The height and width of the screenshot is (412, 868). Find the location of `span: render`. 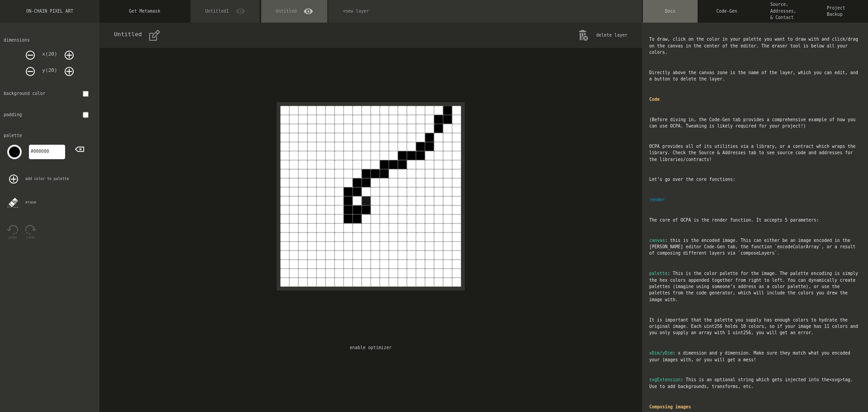

span: render is located at coordinates (754, 200).